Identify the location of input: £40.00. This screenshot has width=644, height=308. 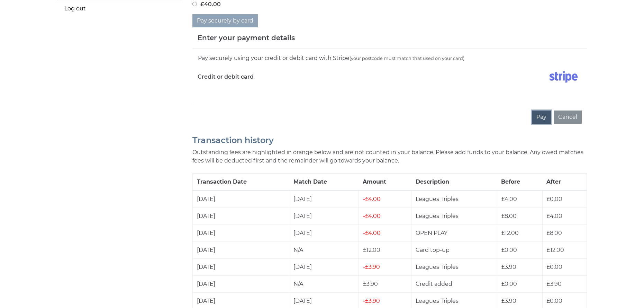
(194, 4).